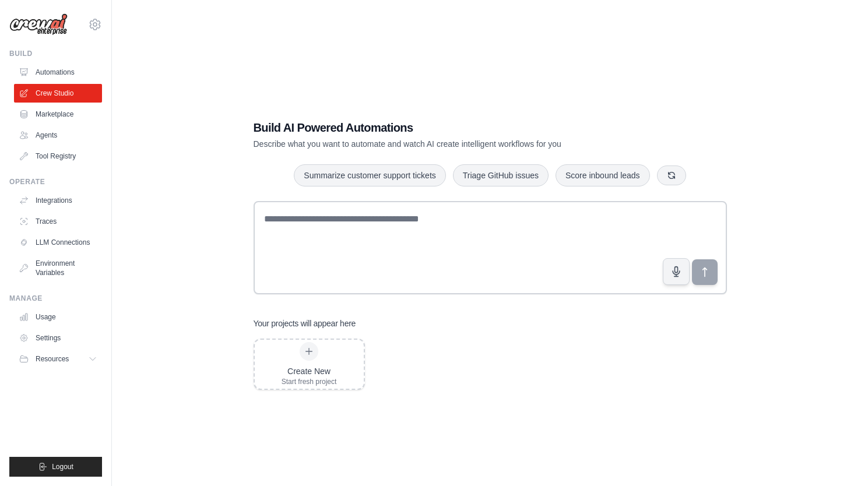 This screenshot has width=868, height=486. I want to click on a: Tool Registry, so click(58, 156).